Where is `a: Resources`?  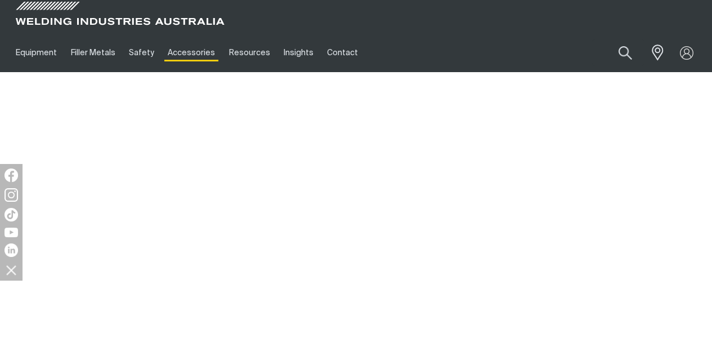 a: Resources is located at coordinates (249, 52).